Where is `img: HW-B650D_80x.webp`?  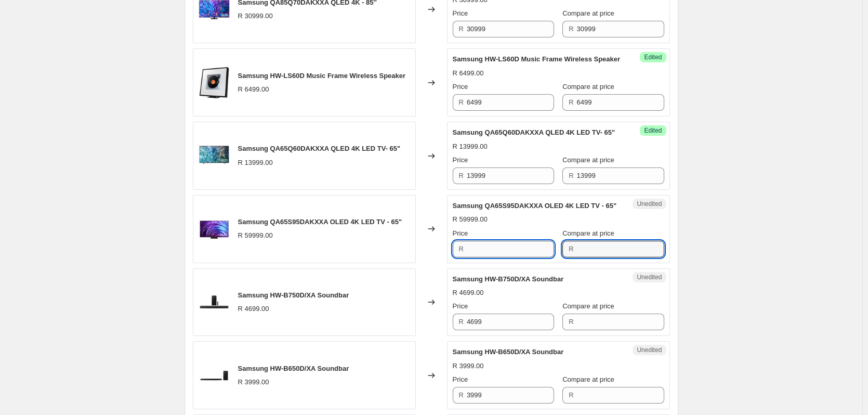 img: HW-B650D_80x.webp is located at coordinates (214, 375).